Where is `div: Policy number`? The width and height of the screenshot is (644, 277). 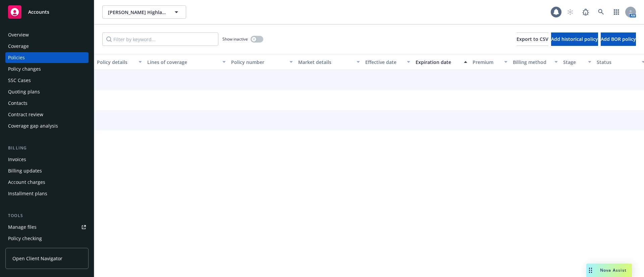
div: Policy number is located at coordinates (258, 62).